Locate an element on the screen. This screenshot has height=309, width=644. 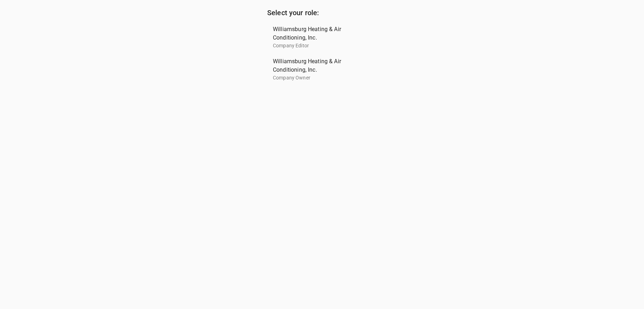
div: Williamsburg Heating & Air Conditioning, Inc.Company Editor is located at coordinates (322, 37).